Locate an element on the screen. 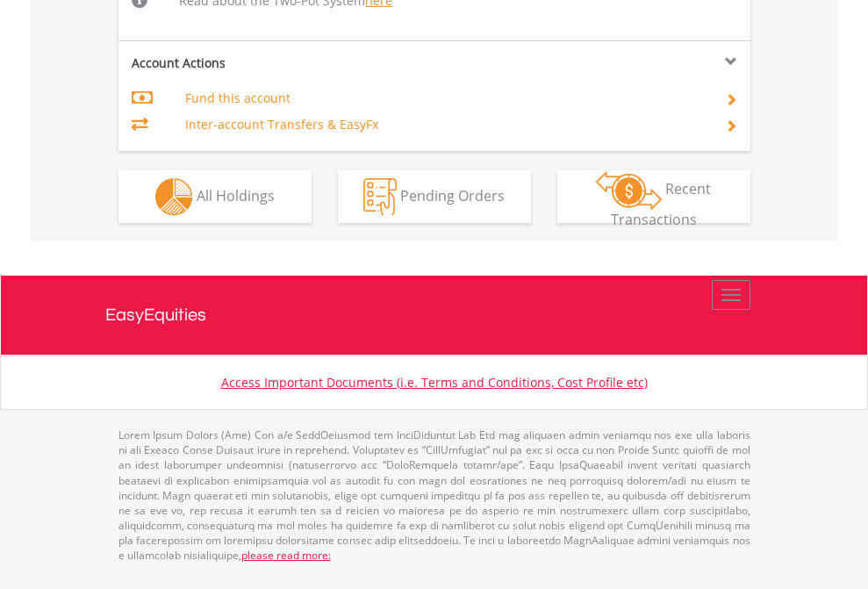 Image resolution: width=868 pixels, height=589 pixels. img: transactions-zar-wht.png is located at coordinates (628, 190).